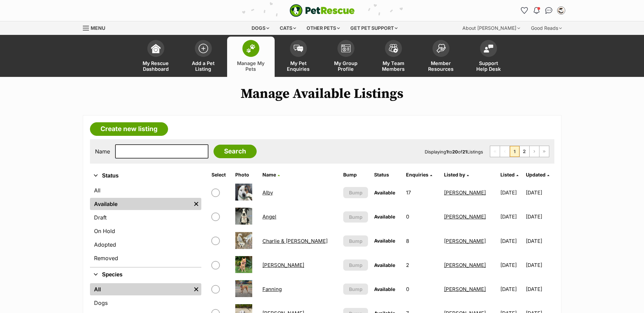 The height and width of the screenshot is (313, 644). What do you see at coordinates (145, 245) in the screenshot?
I see `a: Adopted` at bounding box center [145, 245].